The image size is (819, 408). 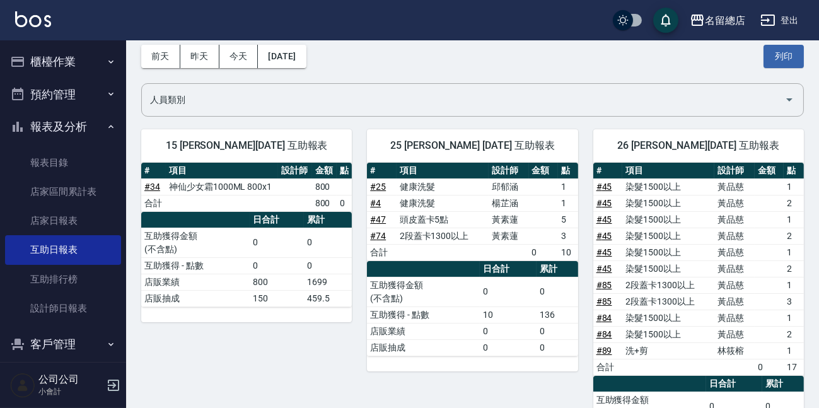 What do you see at coordinates (63, 62) in the screenshot?
I see `button: 櫃檯作業` at bounding box center [63, 62].